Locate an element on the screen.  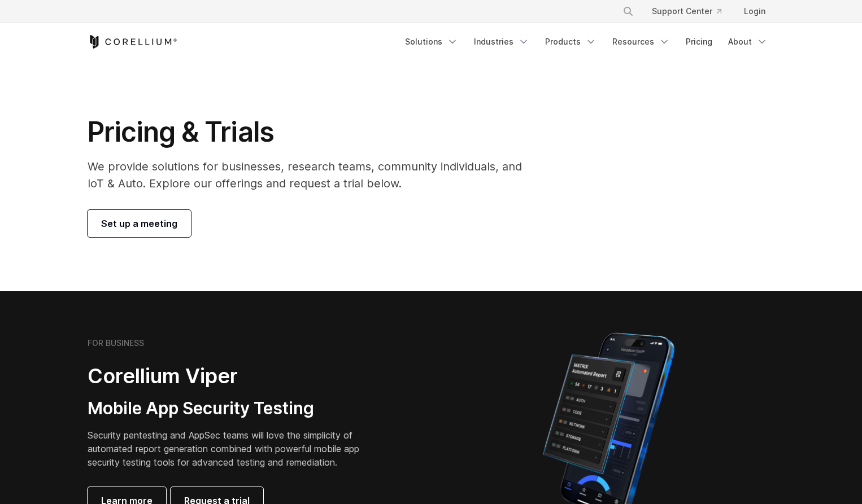
a: Corellium Home is located at coordinates (133, 42).